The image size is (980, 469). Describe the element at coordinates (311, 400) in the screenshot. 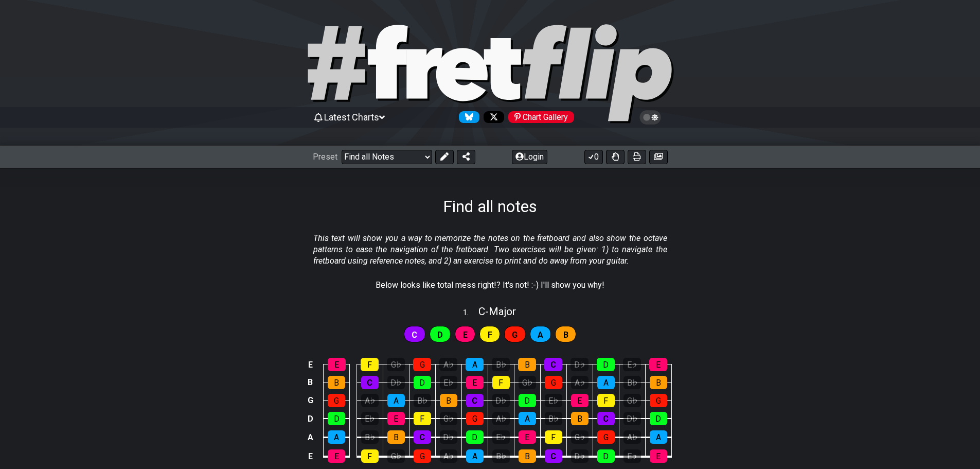

I see `td: G` at that location.